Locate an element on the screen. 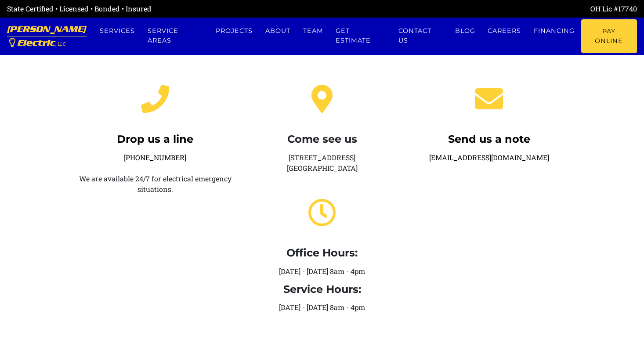  a: Financing is located at coordinates (555, 31).